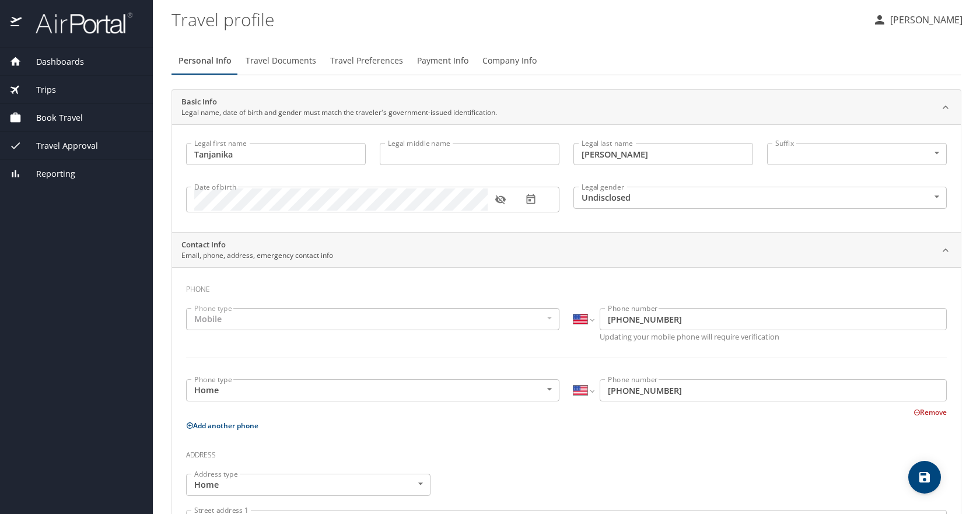 The image size is (980, 514). Describe the element at coordinates (567, 60) in the screenshot. I see `div: Profile` at that location.